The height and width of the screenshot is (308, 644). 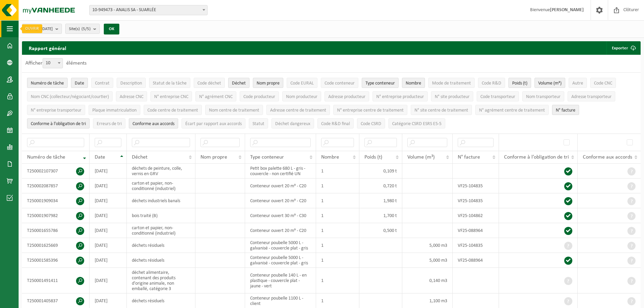 I want to click on span: Catégorie CSRD ESRS E5-5, so click(x=417, y=124).